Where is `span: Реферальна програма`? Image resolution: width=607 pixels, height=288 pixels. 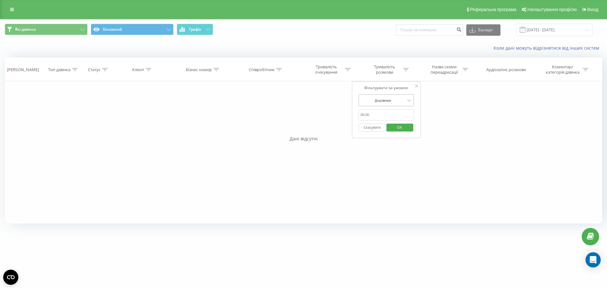 span: Реферальна програма is located at coordinates (493, 9).